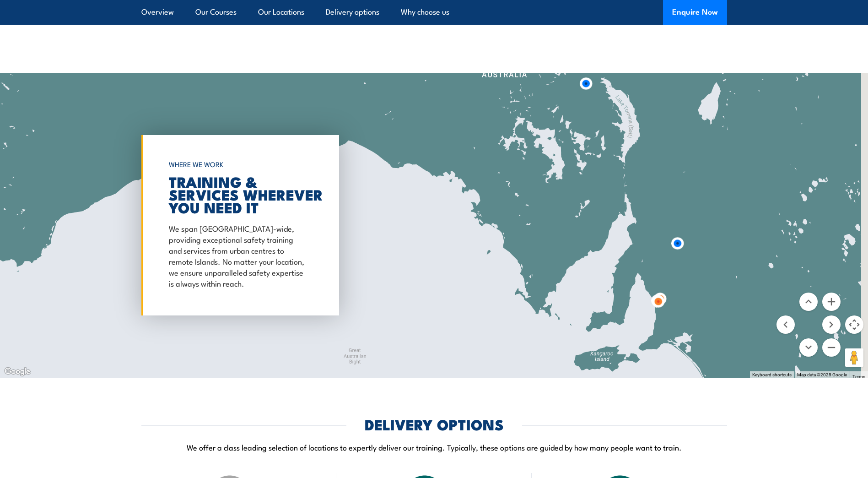  Describe the element at coordinates (858, 376) in the screenshot. I see `a: Terms (opens in new tab)` at that location.